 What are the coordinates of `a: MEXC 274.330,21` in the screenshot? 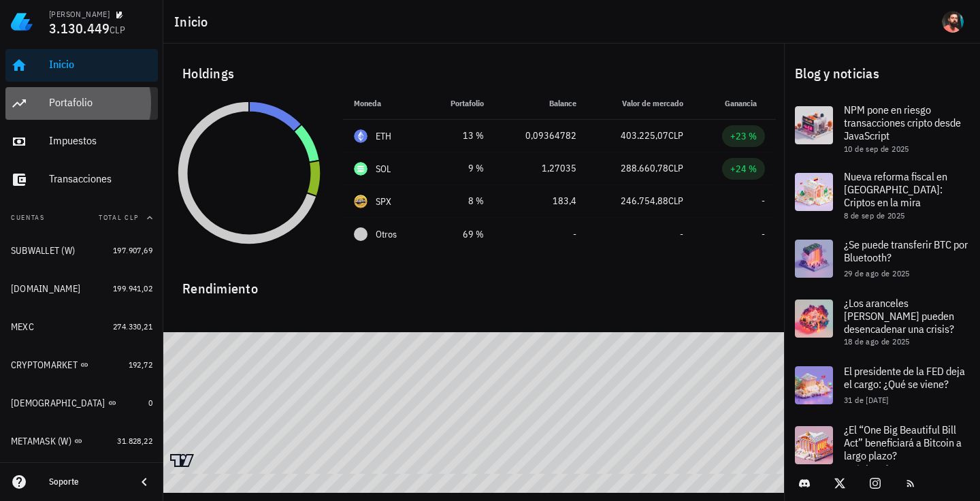 It's located at (82, 327).